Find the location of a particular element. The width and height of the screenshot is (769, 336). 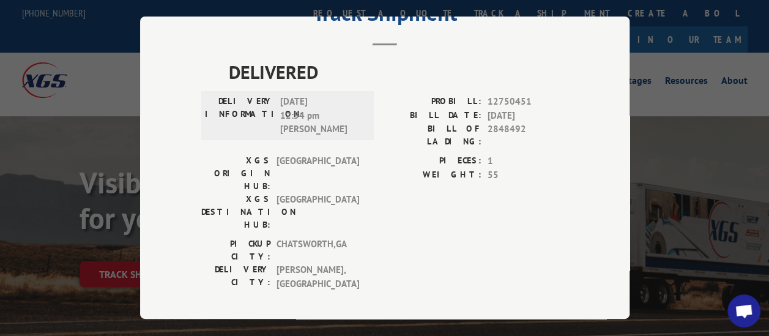

label: PIECES: is located at coordinates (433, 162).